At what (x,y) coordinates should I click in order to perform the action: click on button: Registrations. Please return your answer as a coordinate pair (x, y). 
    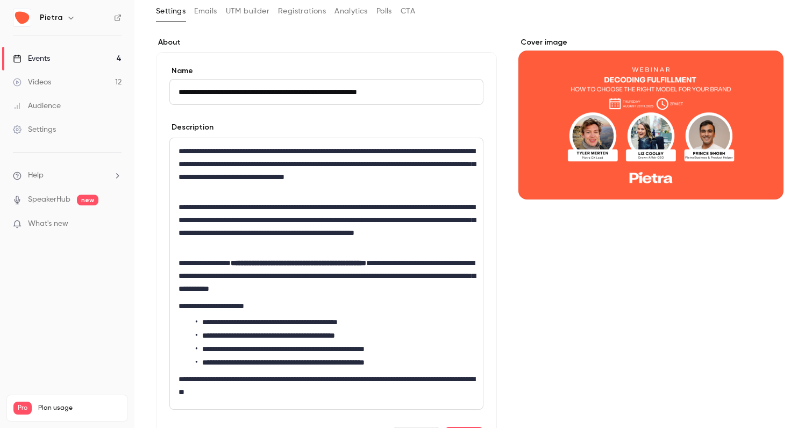
    Looking at the image, I should click on (302, 11).